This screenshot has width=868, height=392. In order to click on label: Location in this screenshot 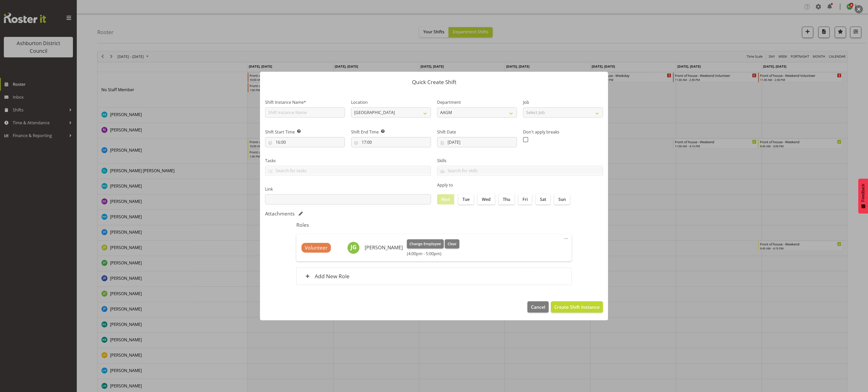, I will do `click(391, 102)`.